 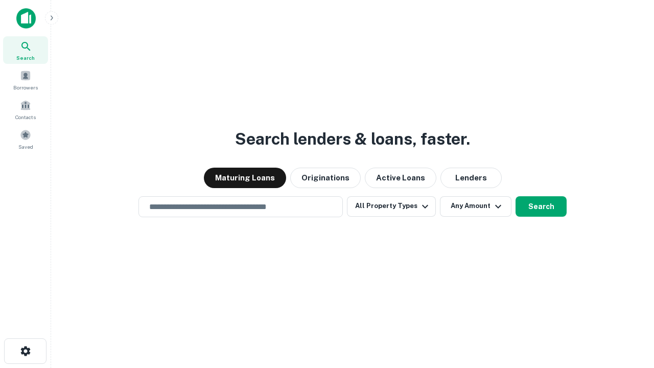 What do you see at coordinates (26, 109) in the screenshot?
I see `div: Contacts` at bounding box center [26, 109].